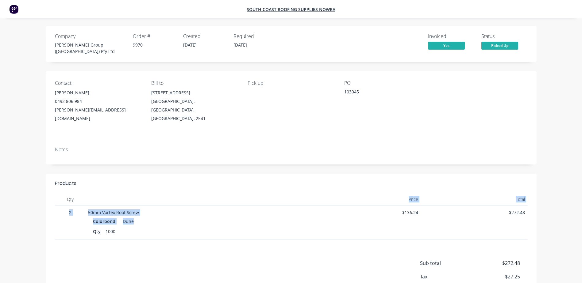  I want to click on div: Company, so click(90, 36).